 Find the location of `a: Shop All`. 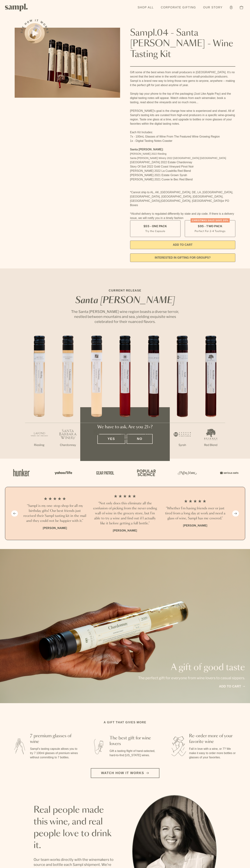

a: Shop All is located at coordinates (146, 7).